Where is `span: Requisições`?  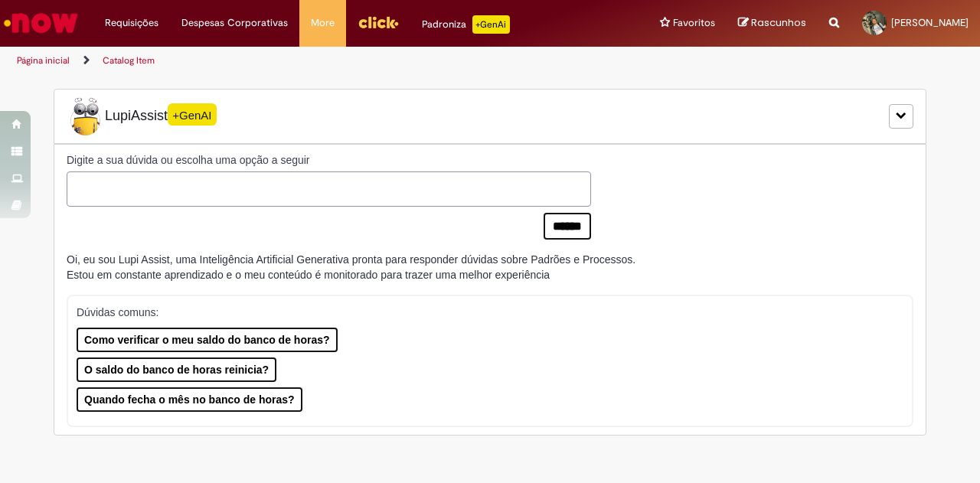
span: Requisições is located at coordinates (131, 23).